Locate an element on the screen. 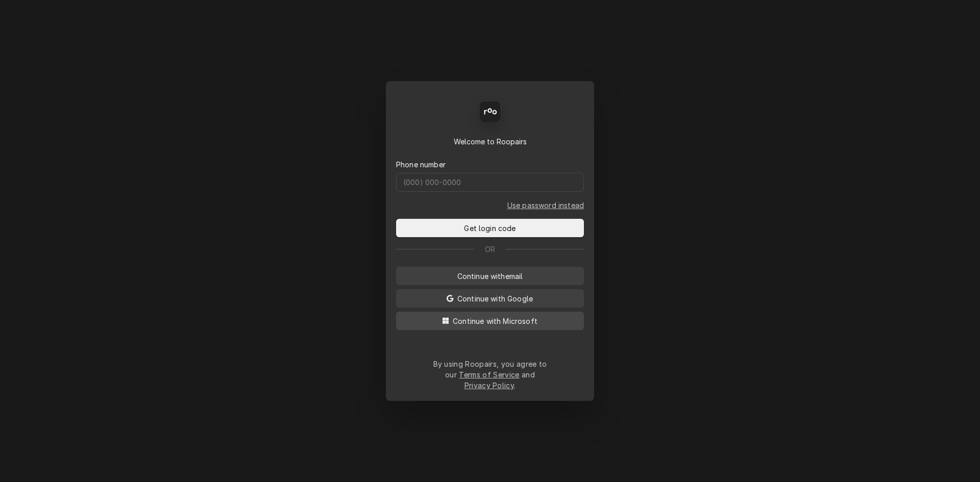 This screenshot has width=980, height=482. input: (000) 000-0000 is located at coordinates (490, 182).